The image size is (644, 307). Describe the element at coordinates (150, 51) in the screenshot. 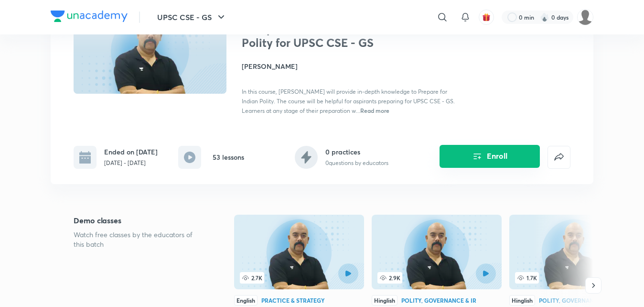

I see `img: Thumbnail` at that location.